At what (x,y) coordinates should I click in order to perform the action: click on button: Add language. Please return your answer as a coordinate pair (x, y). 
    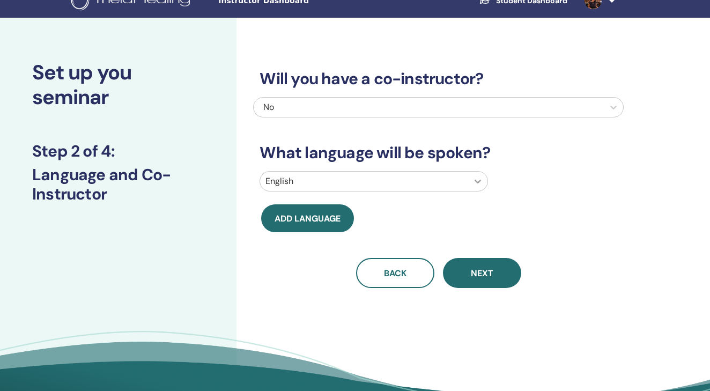
    Looking at the image, I should click on (307, 218).